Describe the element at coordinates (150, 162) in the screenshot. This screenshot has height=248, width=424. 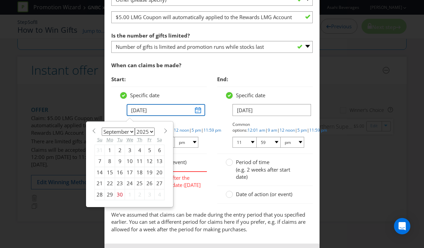
I see `div: 12` at that location.